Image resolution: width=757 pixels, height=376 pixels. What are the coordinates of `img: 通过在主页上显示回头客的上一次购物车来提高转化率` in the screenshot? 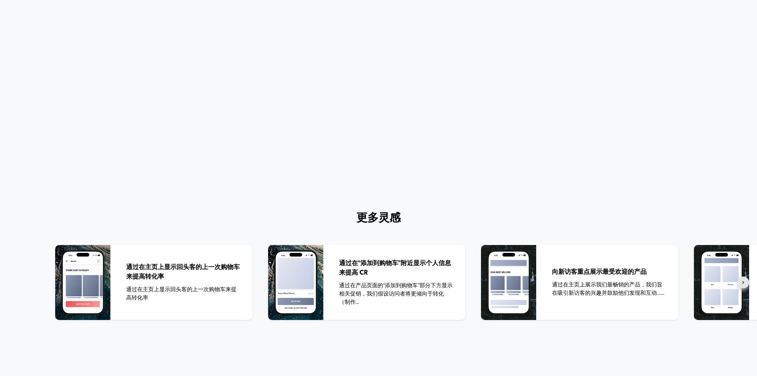 It's located at (83, 282).